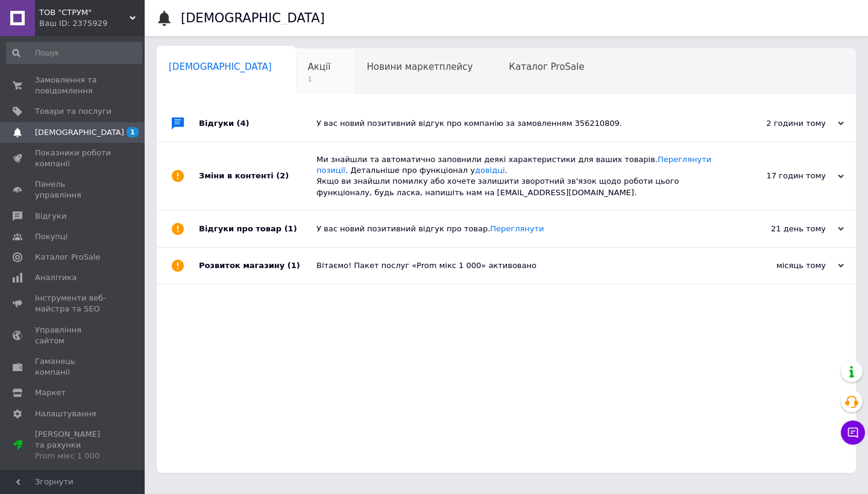  I want to click on a: Переглянути, so click(517, 228).